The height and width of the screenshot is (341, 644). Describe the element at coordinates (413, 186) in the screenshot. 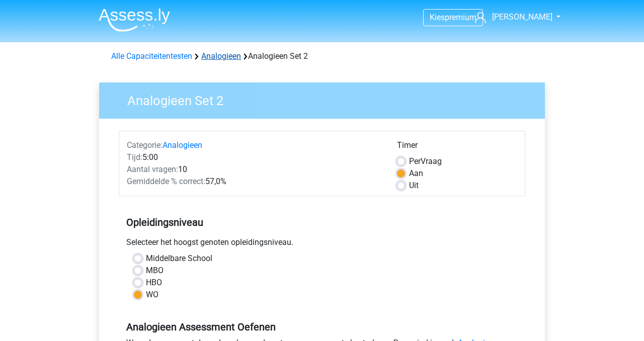

I see `label: Uit` at that location.